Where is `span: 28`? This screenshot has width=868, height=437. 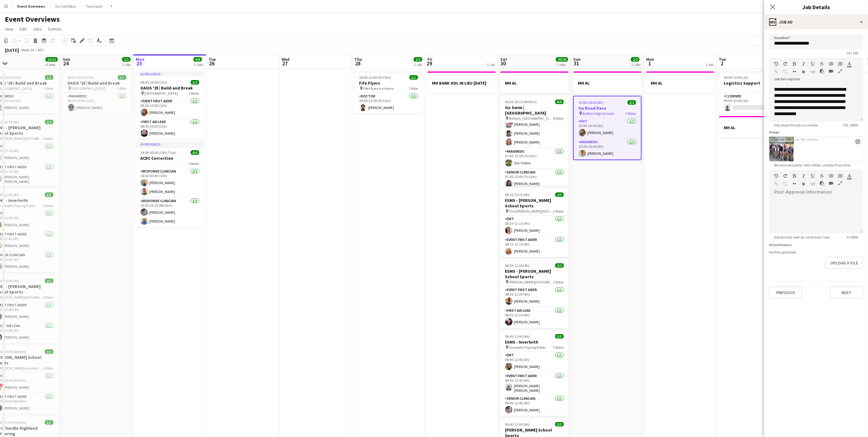
span: 28 is located at coordinates (358, 63).